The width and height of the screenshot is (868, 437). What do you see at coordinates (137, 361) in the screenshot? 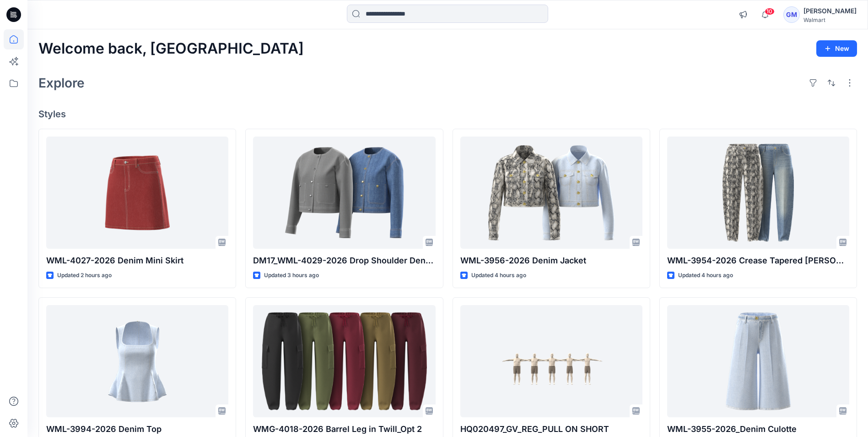
I see `a: WML-3994-2026 Denim Top` at bounding box center [137, 361].